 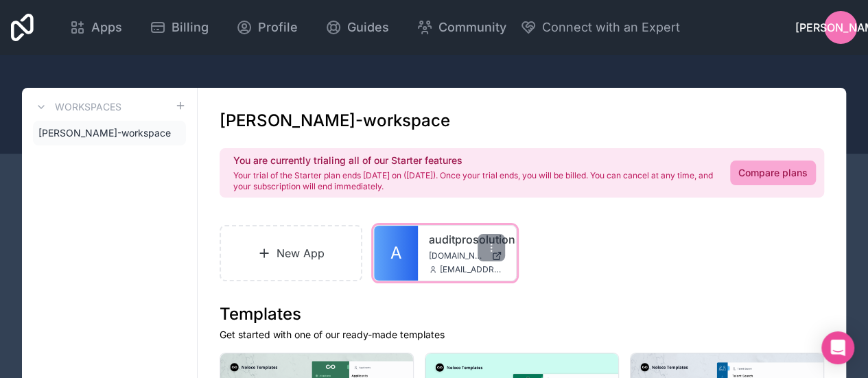 I want to click on span: Connect with an Expert, so click(x=610, y=27).